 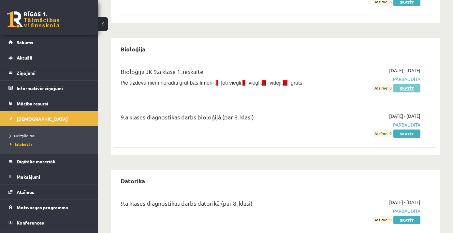 What do you see at coordinates (219, 119) in the screenshot?
I see `div: 9.a klases diagnostikas darbs bioloģijā (par 8. klasi)` at bounding box center [219, 119].